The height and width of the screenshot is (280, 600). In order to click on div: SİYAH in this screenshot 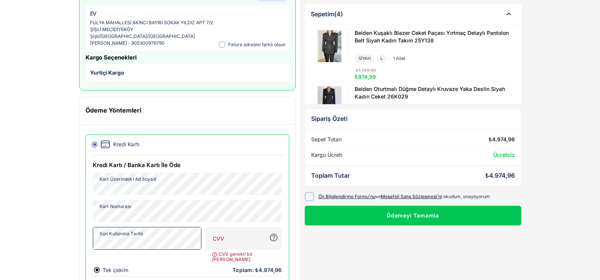, I will do `click(364, 58)`.